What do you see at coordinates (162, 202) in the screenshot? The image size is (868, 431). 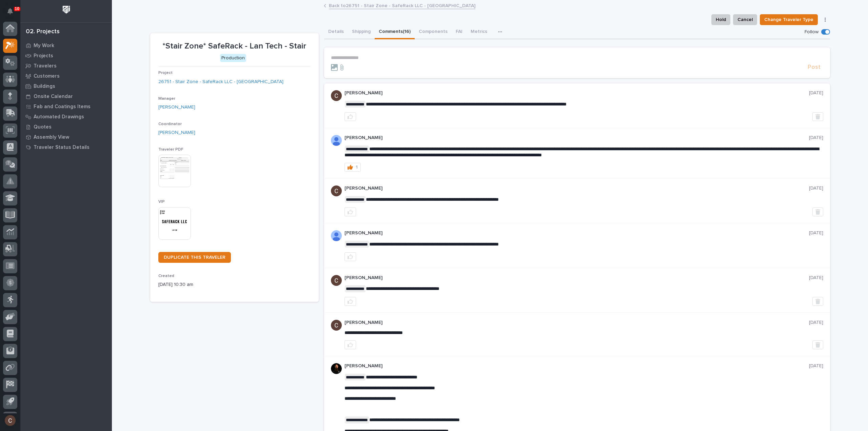 I see `span: VIP` at bounding box center [162, 202].